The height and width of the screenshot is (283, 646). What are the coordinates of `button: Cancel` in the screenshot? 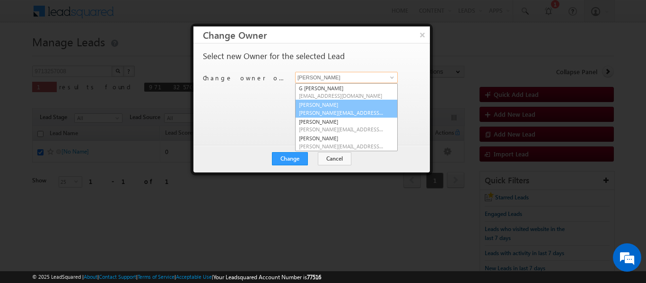 It's located at (334, 159).